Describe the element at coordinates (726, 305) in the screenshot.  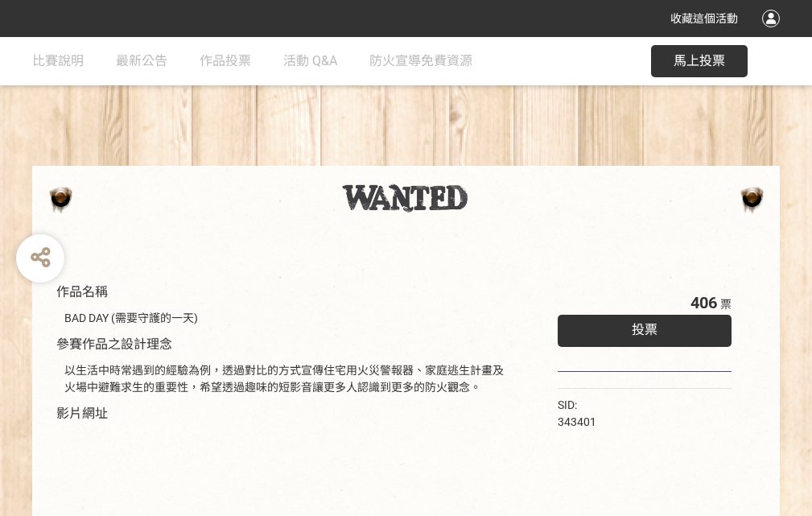
I see `span: 票` at that location.